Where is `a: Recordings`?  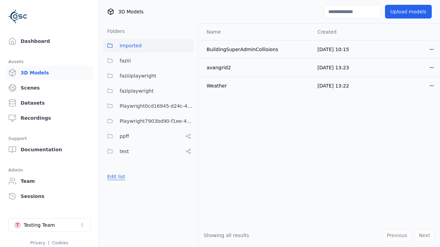
a: Recordings is located at coordinates (49, 118).